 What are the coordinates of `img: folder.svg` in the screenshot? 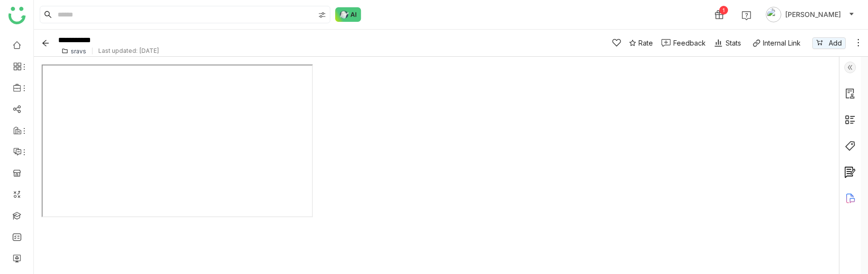 It's located at (65, 51).